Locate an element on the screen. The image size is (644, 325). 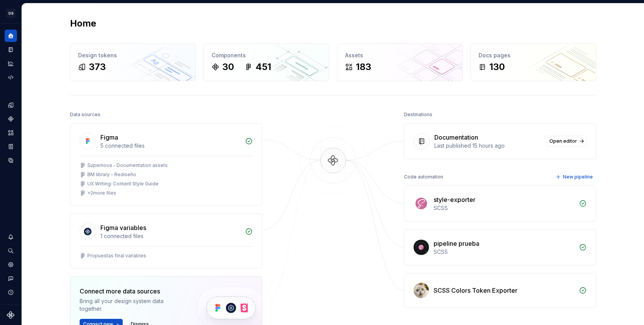
div: 183 is located at coordinates (363, 67).